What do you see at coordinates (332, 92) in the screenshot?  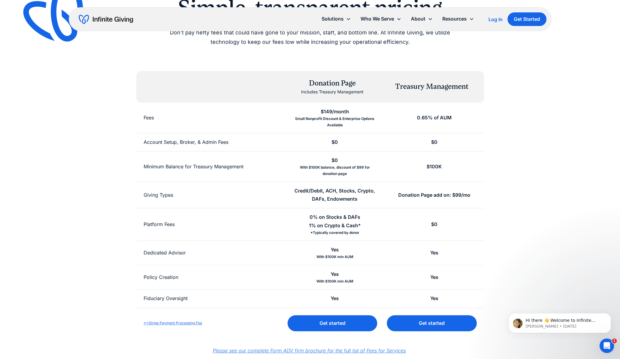 I see `div: Includes Treasury Management` at bounding box center [332, 92].